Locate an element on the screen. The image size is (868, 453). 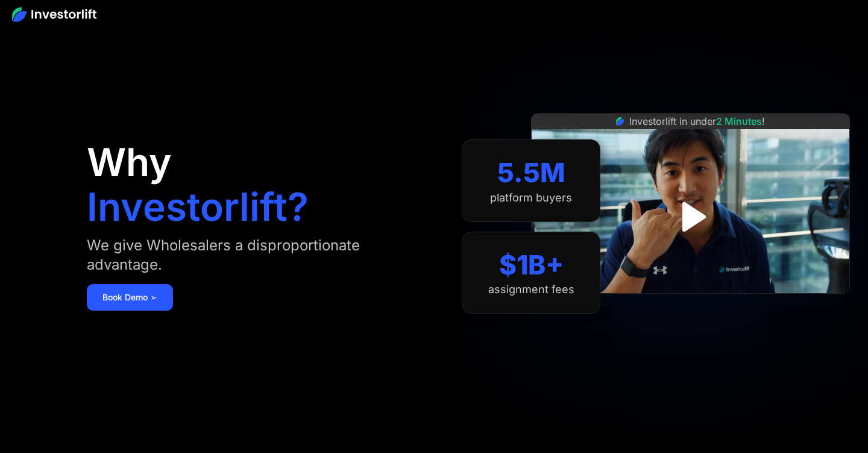
h1: Why is located at coordinates (129, 162).